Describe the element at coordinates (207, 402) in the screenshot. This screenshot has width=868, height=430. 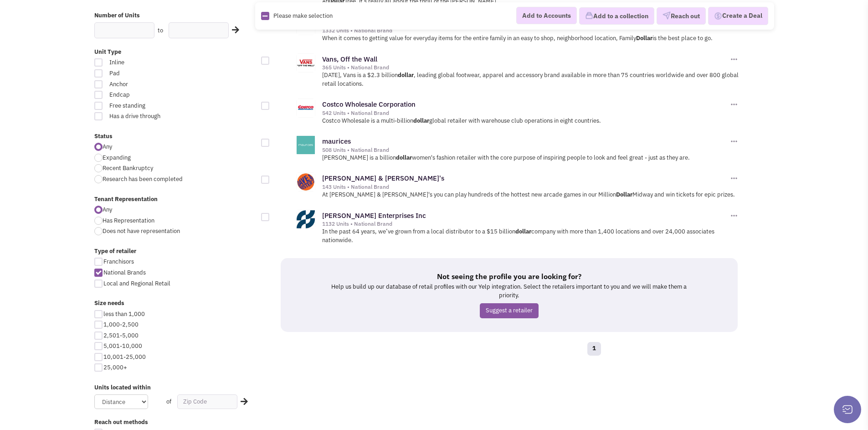
I see `input: Zip Code` at that location.